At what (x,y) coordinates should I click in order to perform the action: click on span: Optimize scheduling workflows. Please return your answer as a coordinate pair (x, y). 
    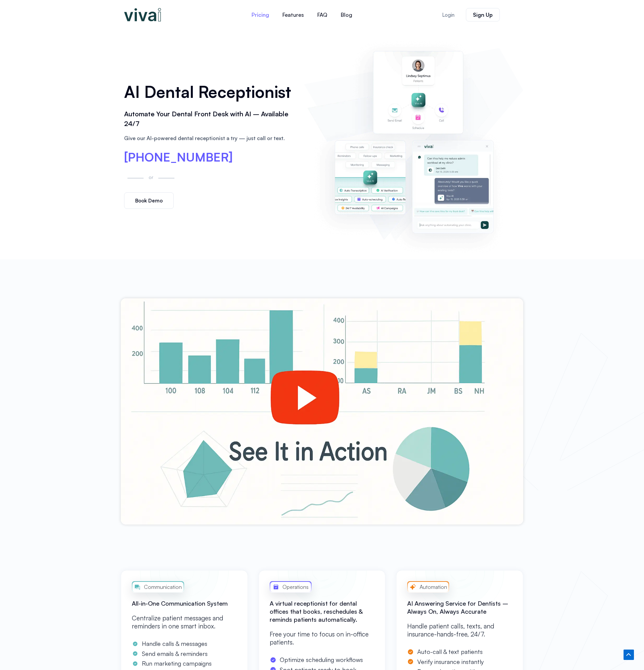
    Looking at the image, I should click on (320, 660).